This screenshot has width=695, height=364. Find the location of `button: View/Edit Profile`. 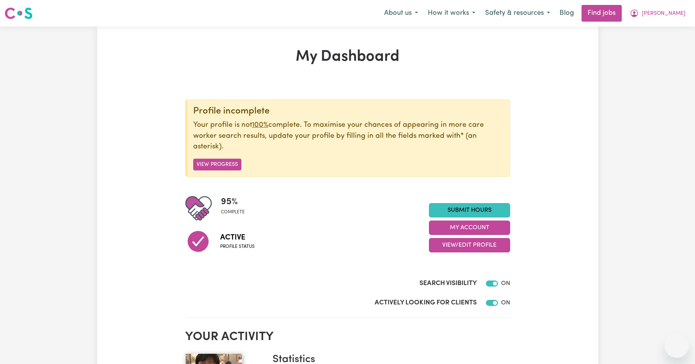

button: View/Edit Profile is located at coordinates (470, 245).